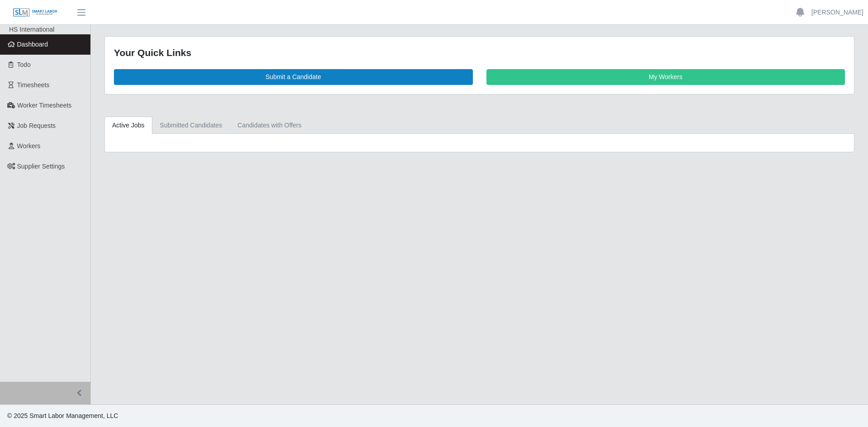 This screenshot has height=427, width=868. What do you see at coordinates (41, 166) in the screenshot?
I see `span: Supplier Settings` at bounding box center [41, 166].